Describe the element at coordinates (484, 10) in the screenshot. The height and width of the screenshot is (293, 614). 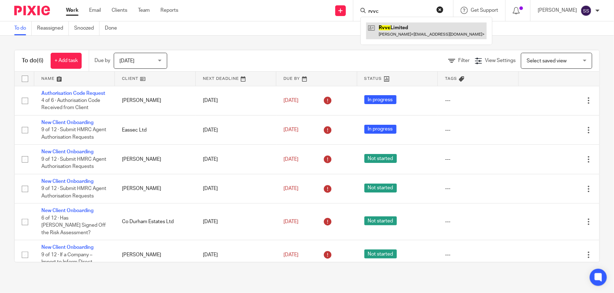
I see `span: Get Support` at that location.